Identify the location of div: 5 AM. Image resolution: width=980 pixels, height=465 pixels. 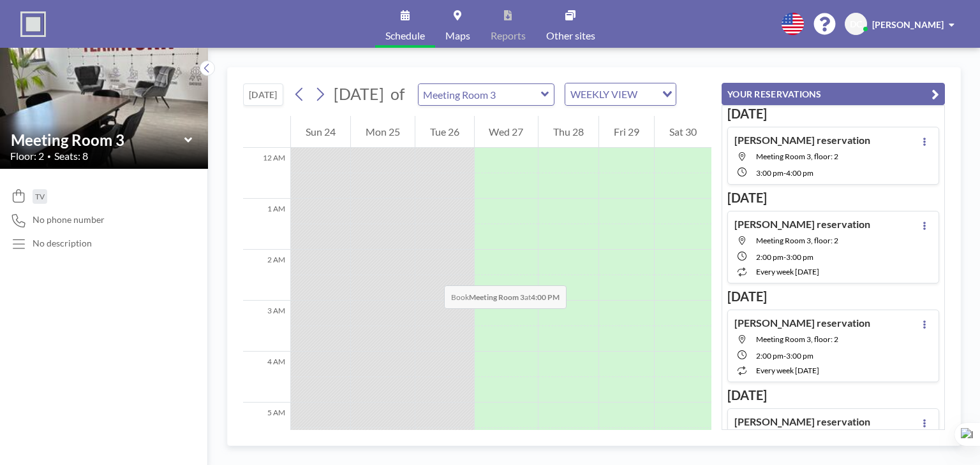
(267, 428).